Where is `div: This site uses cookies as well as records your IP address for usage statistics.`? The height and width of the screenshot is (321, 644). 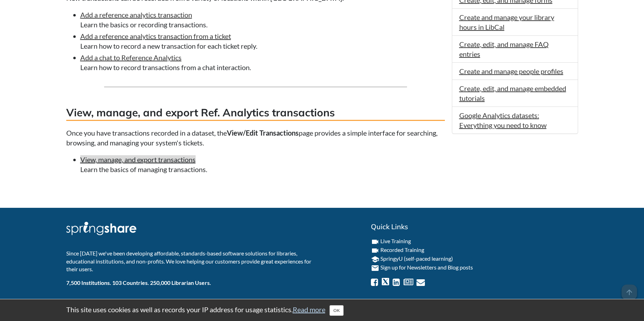
div: This site uses cookies as well as records your IP address for usage statistics. is located at coordinates (322, 310).